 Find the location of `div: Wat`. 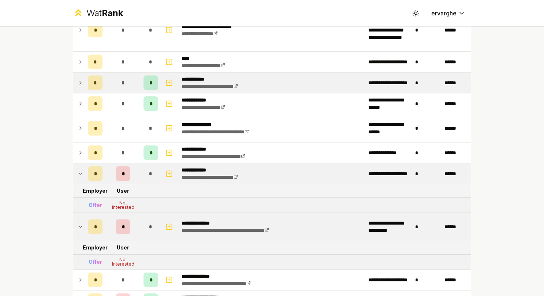

div: Wat is located at coordinates (105, 13).